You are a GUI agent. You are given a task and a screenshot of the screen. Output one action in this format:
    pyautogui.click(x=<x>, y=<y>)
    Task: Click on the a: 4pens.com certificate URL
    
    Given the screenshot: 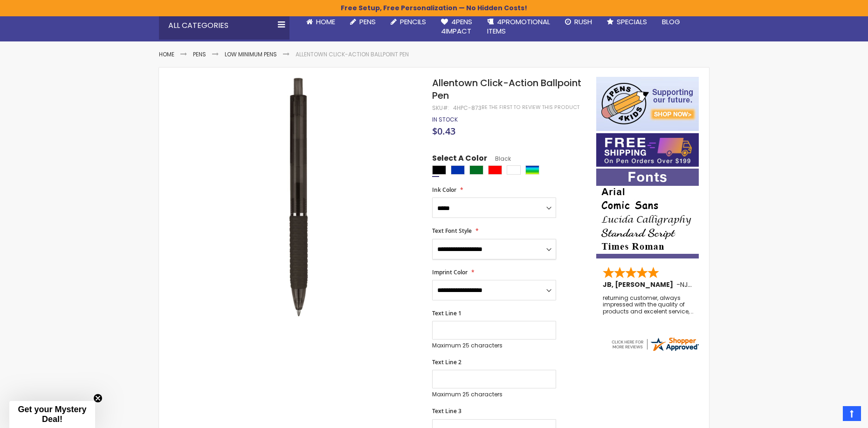 What is the action you would take?
    pyautogui.click(x=655, y=350)
    